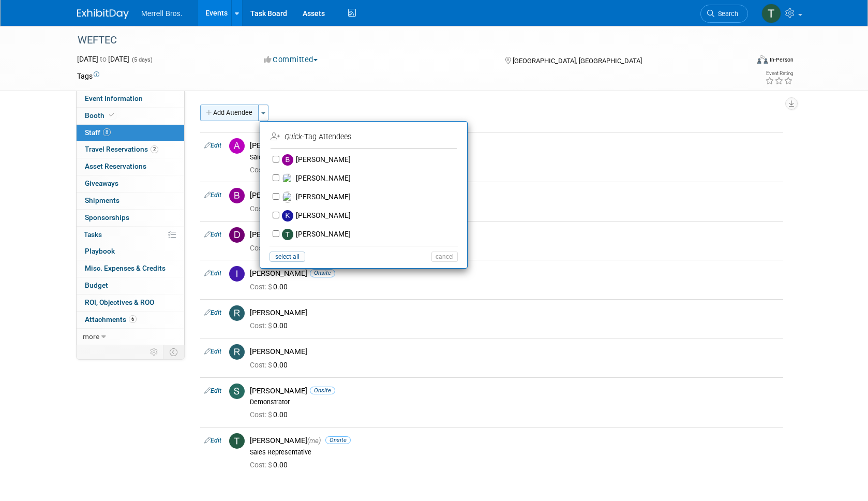 The height and width of the screenshot is (501, 868). I want to click on span: more, so click(91, 336).